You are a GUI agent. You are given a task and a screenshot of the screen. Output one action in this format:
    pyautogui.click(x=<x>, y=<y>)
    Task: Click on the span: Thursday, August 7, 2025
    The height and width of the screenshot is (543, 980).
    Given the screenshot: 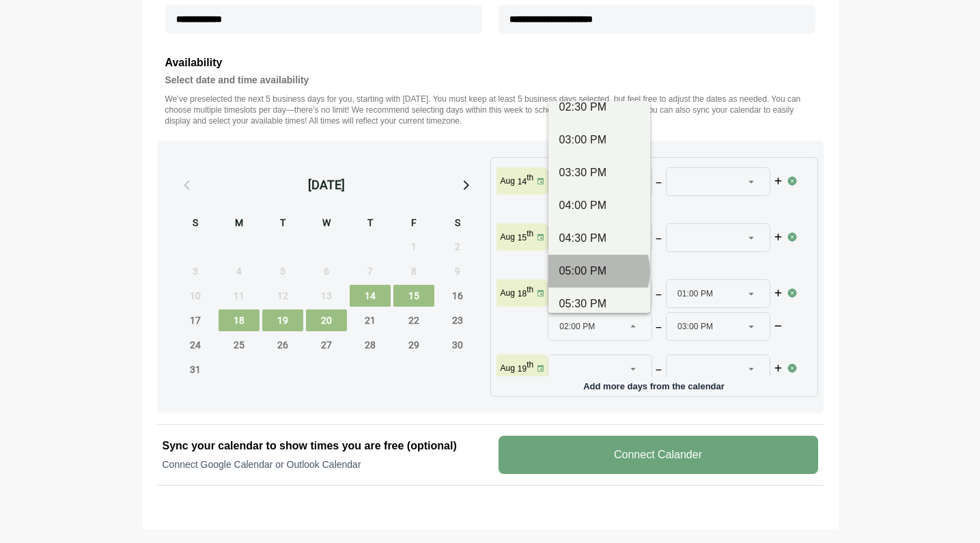 What is the action you would take?
    pyautogui.click(x=370, y=271)
    